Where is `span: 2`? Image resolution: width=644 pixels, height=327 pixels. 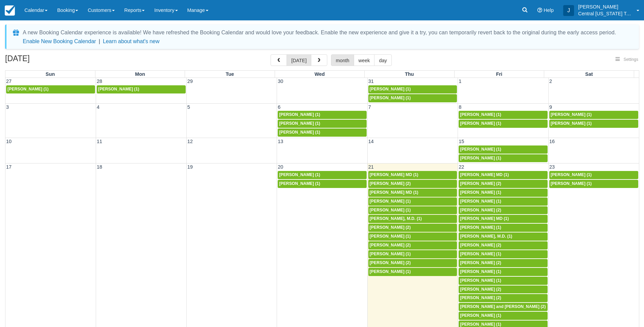 span: 2 is located at coordinates (551, 81).